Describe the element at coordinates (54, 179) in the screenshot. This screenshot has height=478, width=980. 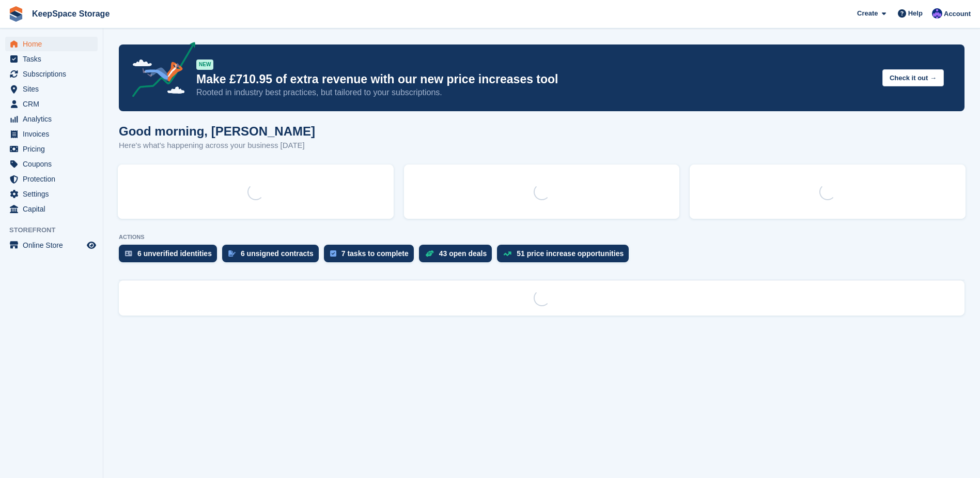
I see `span: Protection` at that location.